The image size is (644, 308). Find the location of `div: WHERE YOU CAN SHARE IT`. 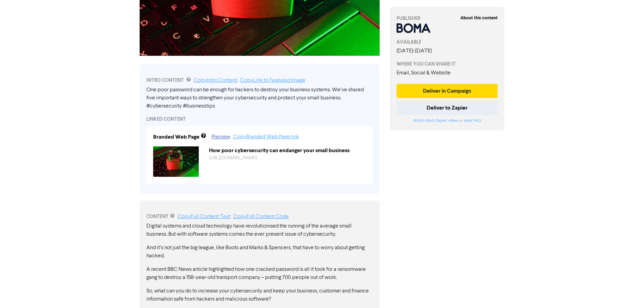

div: WHERE YOU CAN SHARE IT is located at coordinates (448, 64).